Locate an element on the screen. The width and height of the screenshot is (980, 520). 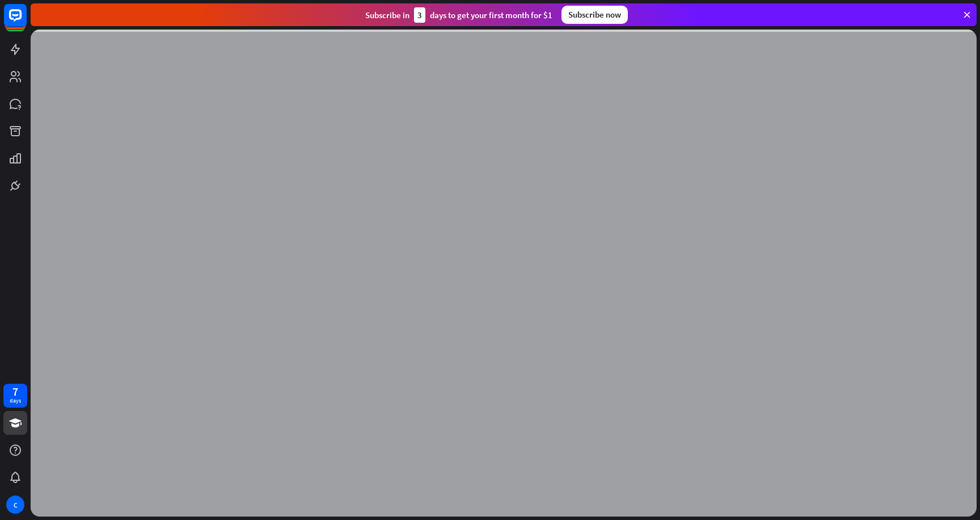
div: days is located at coordinates (15, 401).